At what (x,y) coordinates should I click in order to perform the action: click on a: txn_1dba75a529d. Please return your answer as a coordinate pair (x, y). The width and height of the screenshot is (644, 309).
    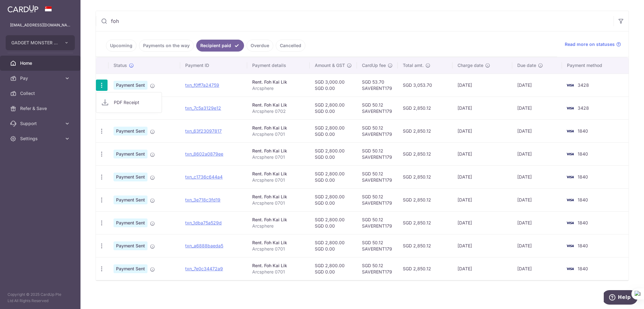
    Looking at the image, I should click on (204, 222).